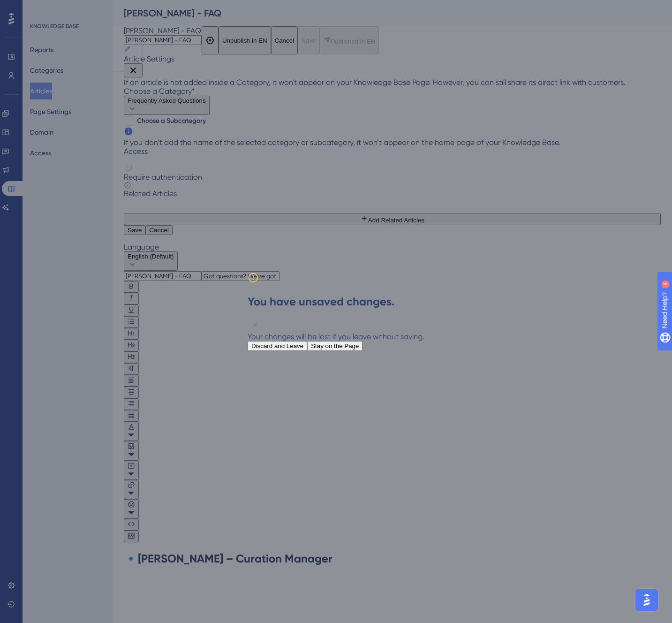 This screenshot has width=672, height=623. I want to click on span: Need Help?, so click(40, 8).